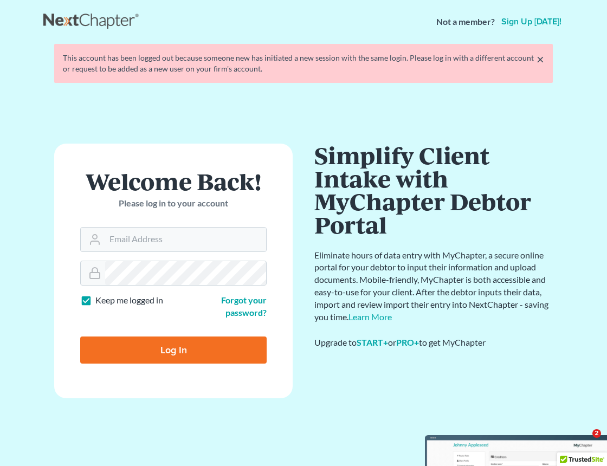 Image resolution: width=607 pixels, height=466 pixels. Describe the element at coordinates (370, 316) in the screenshot. I see `a: Learn More` at that location.